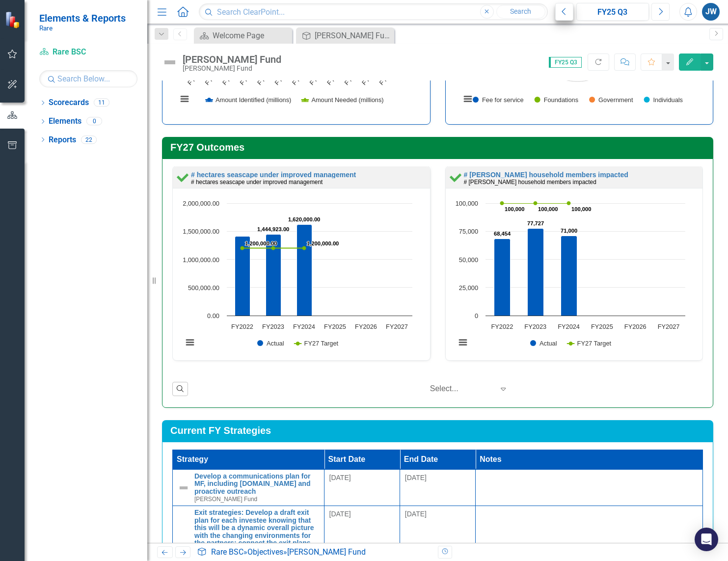  Describe the element at coordinates (243, 276) in the screenshot. I see `path: FY2022, 1,409,559. Actual.` at that location.